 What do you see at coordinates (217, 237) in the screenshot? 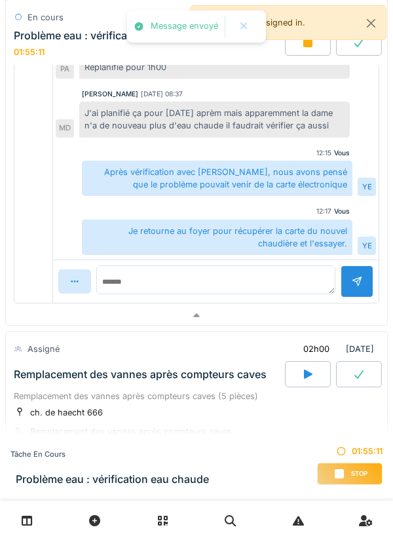
I see `div: Je retourne au foyer pour récupérer la carte du nouvel chaudière et l'essayer.` at bounding box center [217, 237].